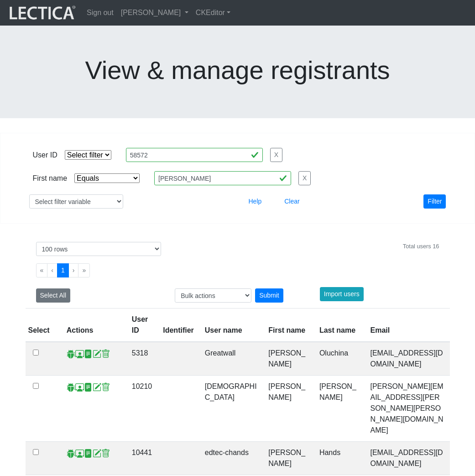 This screenshot has height=476, width=475. I want to click on a: CKEditor, so click(213, 13).